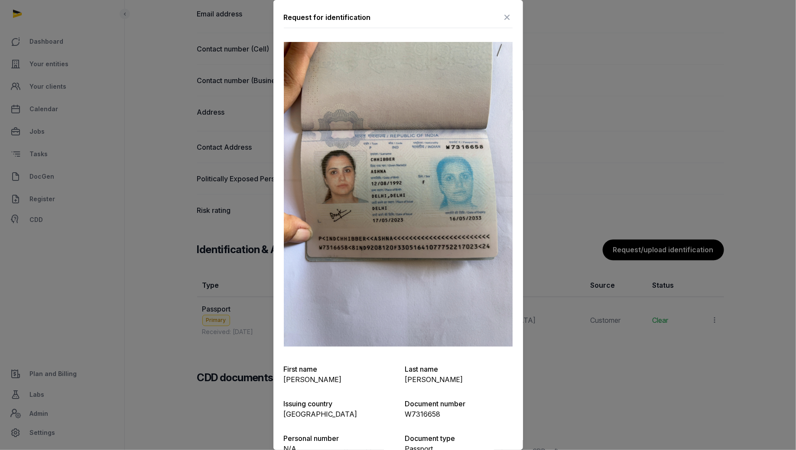 This screenshot has height=450, width=796. I want to click on p: First name, so click(337, 369).